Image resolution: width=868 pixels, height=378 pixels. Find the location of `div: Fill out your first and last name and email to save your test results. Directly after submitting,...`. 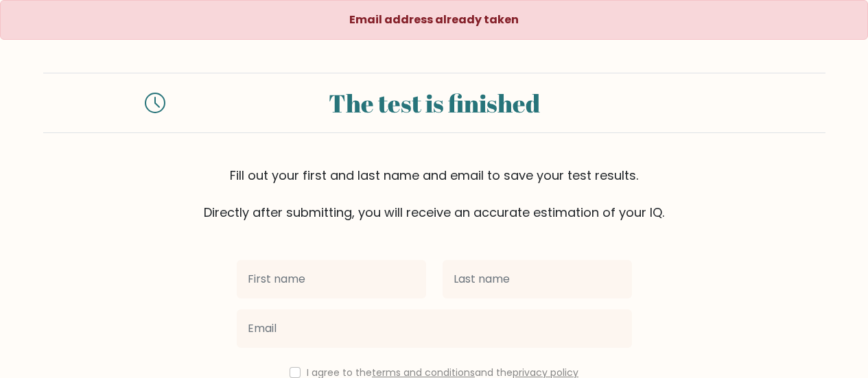

div: Fill out your first and last name and email to save your test results. Directly after submitting,... is located at coordinates (434, 194).